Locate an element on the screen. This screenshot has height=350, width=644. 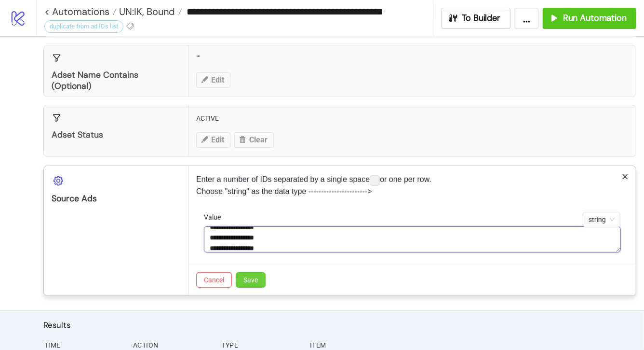
button: Cancel is located at coordinates (214, 280).